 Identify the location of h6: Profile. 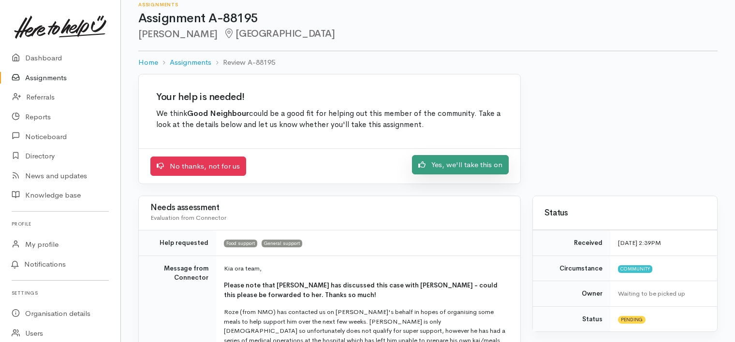
(60, 224).